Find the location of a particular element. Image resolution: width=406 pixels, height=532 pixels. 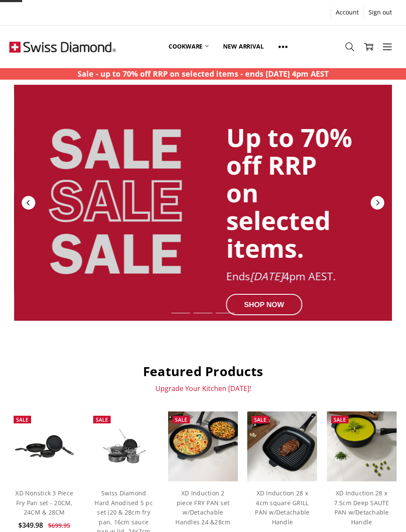

img: Free Shipping On Every Order is located at coordinates (63, 47).